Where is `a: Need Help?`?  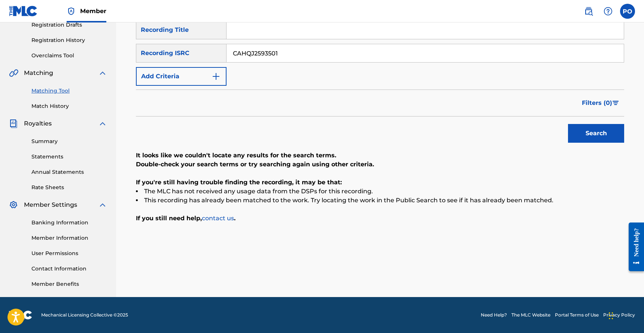
a: Need Help? is located at coordinates (494, 315).